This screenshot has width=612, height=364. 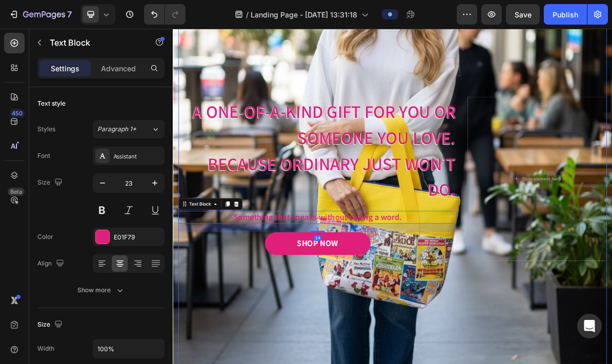 What do you see at coordinates (45, 237) in the screenshot?
I see `div: Color` at bounding box center [45, 237].